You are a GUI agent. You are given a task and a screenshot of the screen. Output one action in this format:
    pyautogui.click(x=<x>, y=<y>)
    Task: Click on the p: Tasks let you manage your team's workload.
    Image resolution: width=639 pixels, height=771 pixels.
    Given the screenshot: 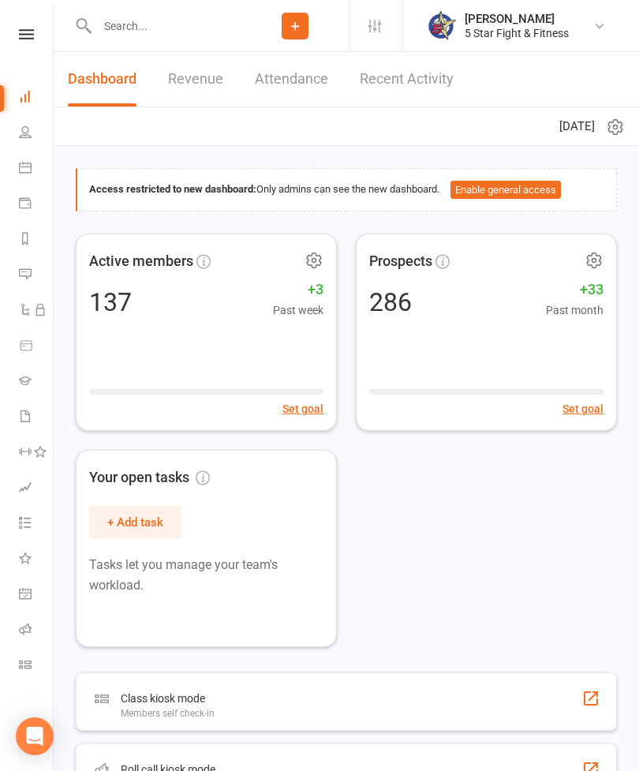 What is the action you would take?
    pyautogui.click(x=206, y=575)
    